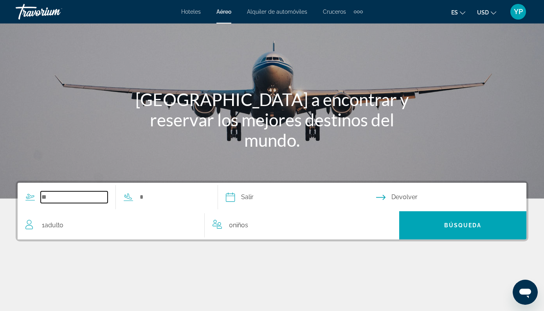 The width and height of the screenshot is (544, 311). I want to click on span: Alquiler de automóviles, so click(277, 12).